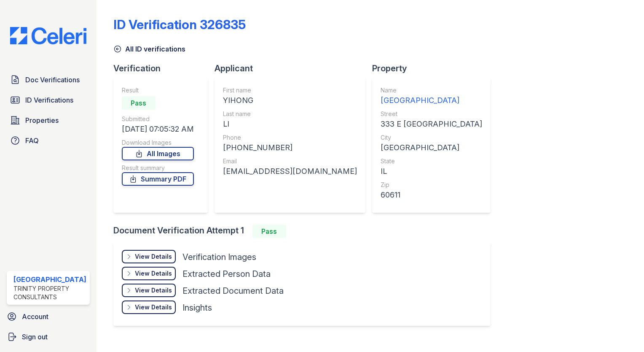 The height and width of the screenshot is (352, 644). What do you see at coordinates (431, 185) in the screenshot?
I see `div: Zip` at bounding box center [431, 185].